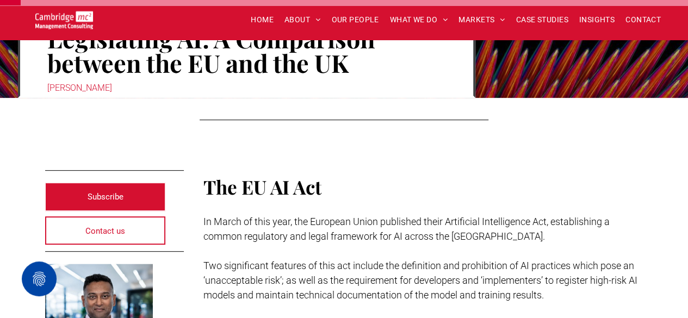 The image size is (688, 318). What do you see at coordinates (302, 20) in the screenshot?
I see `a: ABOUT` at bounding box center [302, 20].